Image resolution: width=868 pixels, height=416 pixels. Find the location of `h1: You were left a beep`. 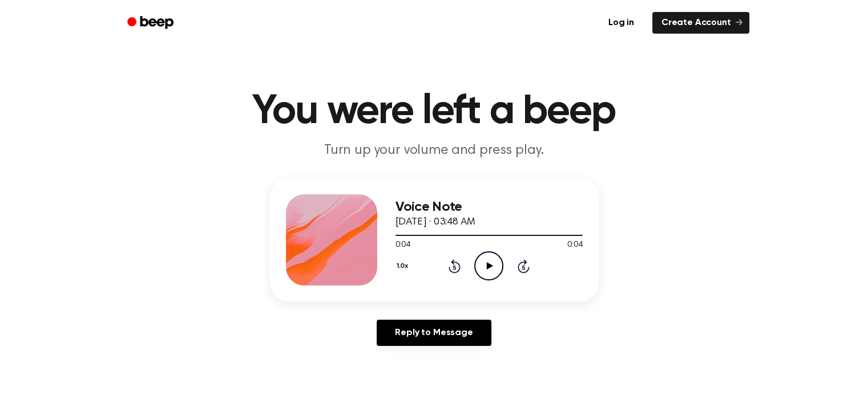

h1: You were left a beep is located at coordinates (434, 112).